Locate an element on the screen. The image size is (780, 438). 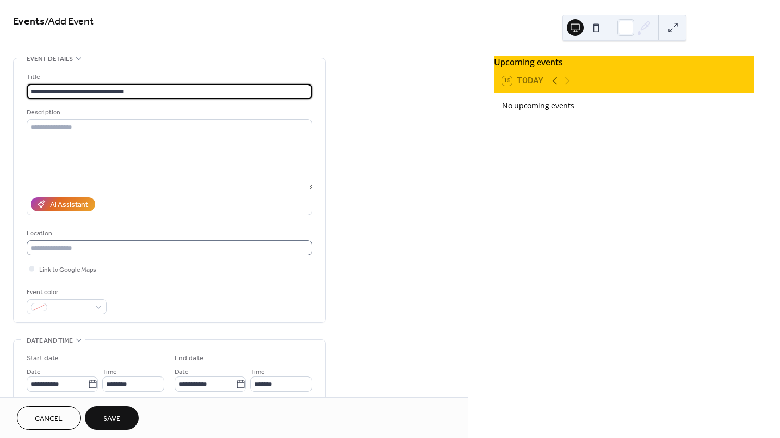
button: Cancel is located at coordinates (48, 417).